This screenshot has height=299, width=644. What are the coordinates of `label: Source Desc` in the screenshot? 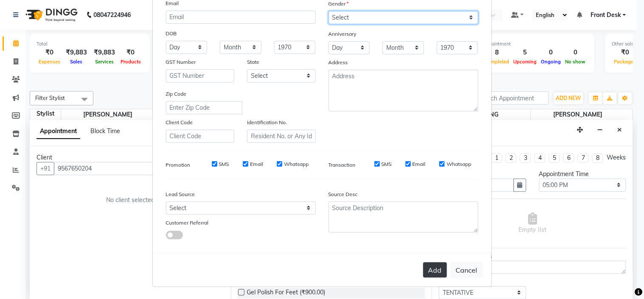 It's located at (343, 194).